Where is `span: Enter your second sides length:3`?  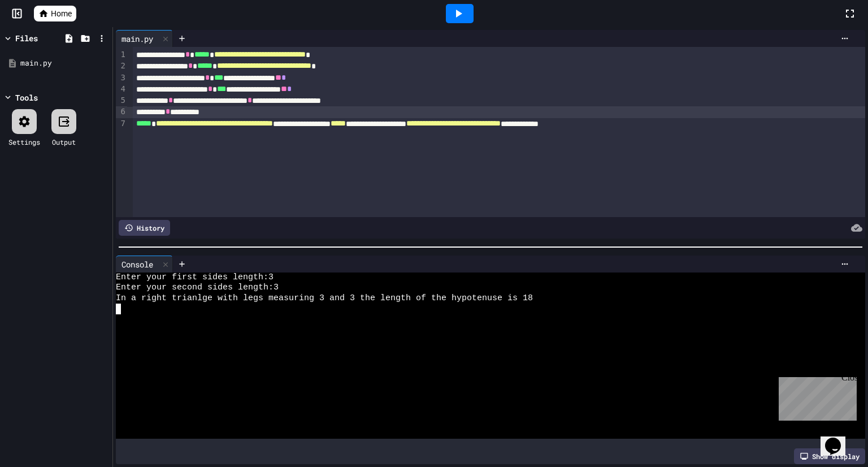 span: Enter your second sides length:3 is located at coordinates (197, 288).